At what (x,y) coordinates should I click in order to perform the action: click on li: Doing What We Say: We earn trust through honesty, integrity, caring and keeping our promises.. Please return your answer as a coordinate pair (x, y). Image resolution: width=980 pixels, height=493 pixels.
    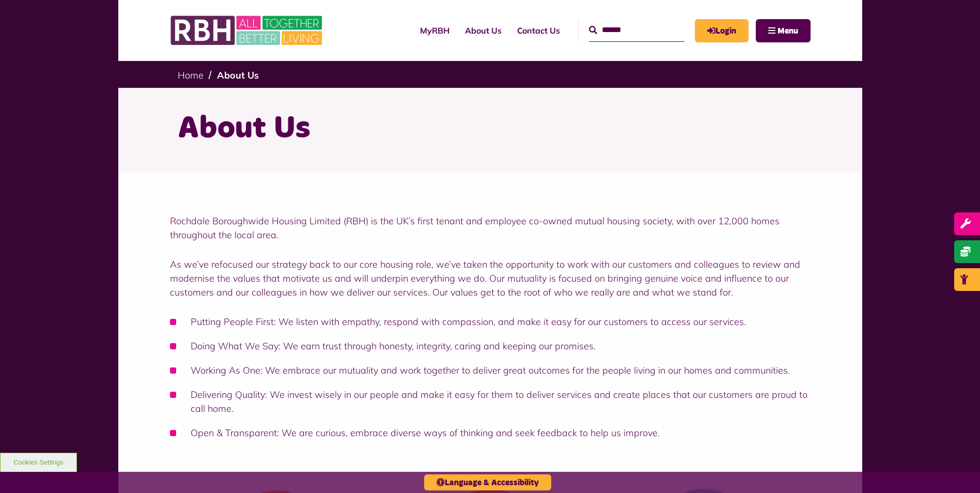
    Looking at the image, I should click on (490, 346).